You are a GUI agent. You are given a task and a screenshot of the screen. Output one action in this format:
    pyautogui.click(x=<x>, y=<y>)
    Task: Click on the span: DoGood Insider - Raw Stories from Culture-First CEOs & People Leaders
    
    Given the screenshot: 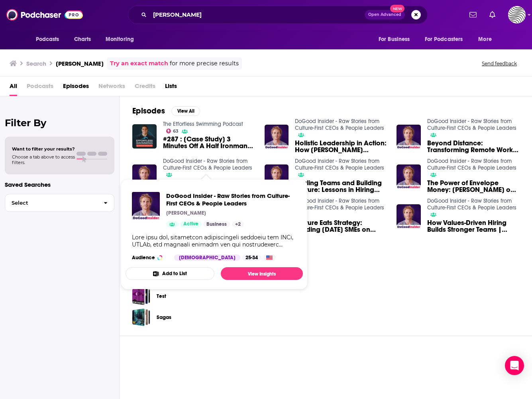 What is the action you would take?
    pyautogui.click(x=231, y=200)
    